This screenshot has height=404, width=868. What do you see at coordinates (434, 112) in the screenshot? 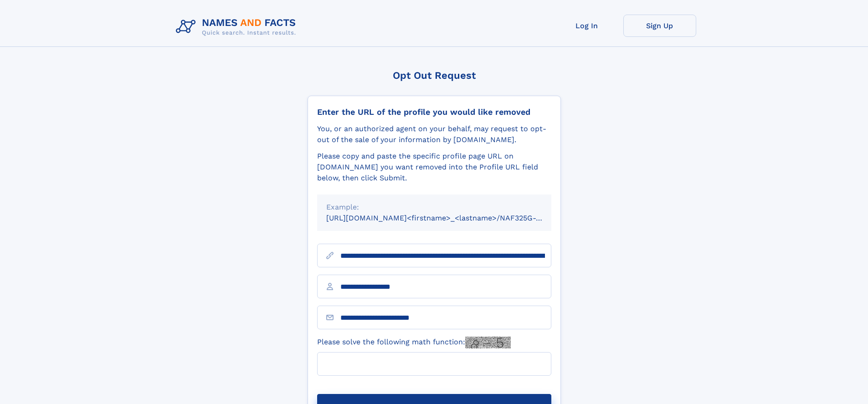
I see `div: Enter the URL of the profile you would like removed` at bounding box center [434, 112].